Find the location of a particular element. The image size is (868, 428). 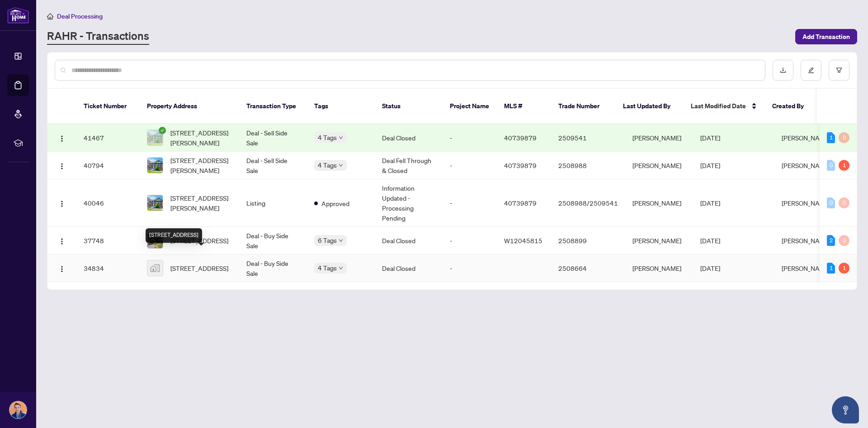

a: RAHR - Transactions is located at coordinates (98, 37).